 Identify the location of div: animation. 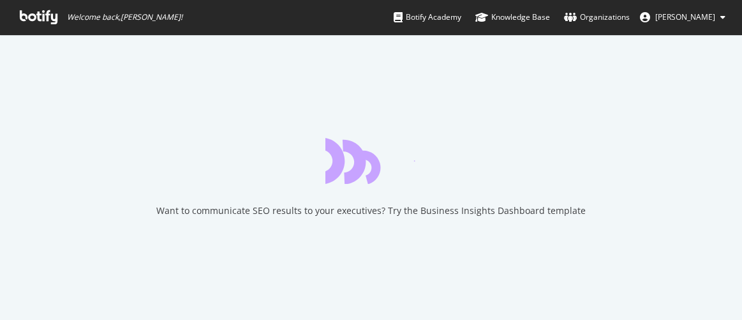
(371, 161).